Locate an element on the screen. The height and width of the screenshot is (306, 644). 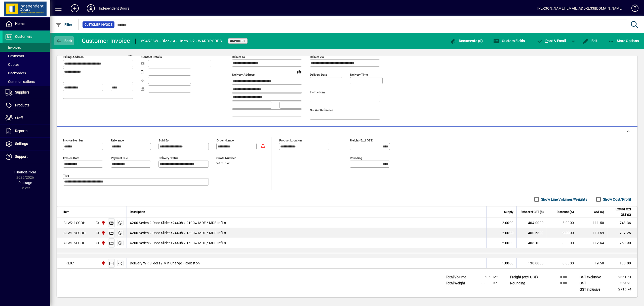
a: Knowledge Base is located at coordinates (633, 9).